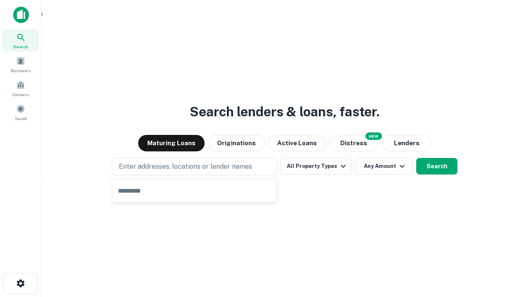 The height and width of the screenshot is (297, 528). Describe the element at coordinates (21, 112) in the screenshot. I see `div: Saved` at that location.